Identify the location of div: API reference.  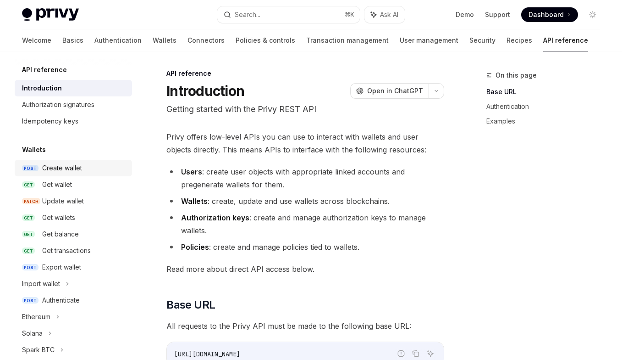
(305, 73).